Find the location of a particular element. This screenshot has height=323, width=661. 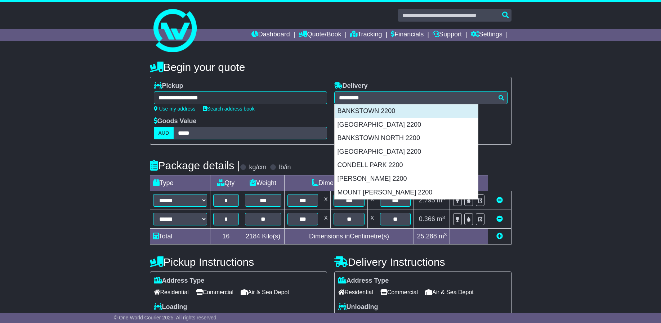

label: Delivery is located at coordinates (351, 86).